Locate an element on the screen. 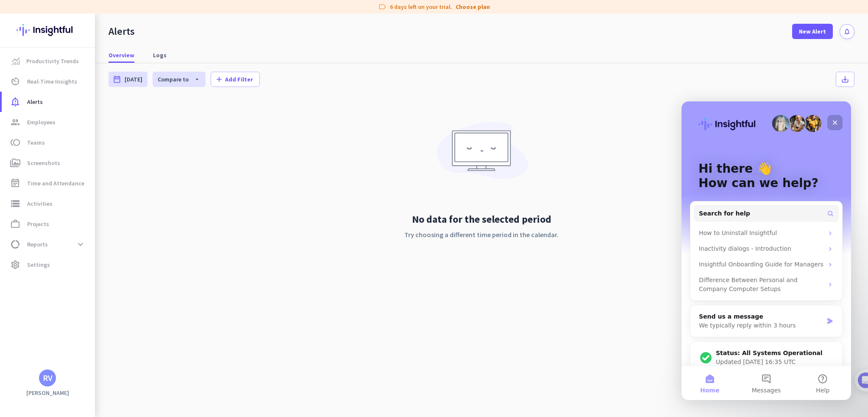  span: Projects is located at coordinates (38, 224).